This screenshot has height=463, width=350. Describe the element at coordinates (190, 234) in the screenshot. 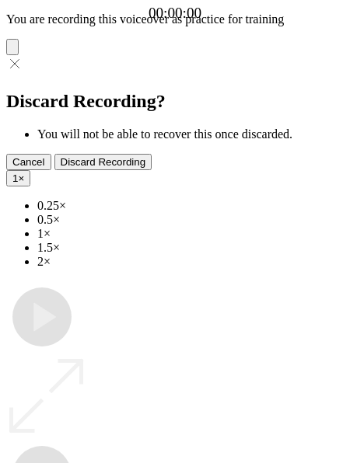

I see `li: 1×` at that location.